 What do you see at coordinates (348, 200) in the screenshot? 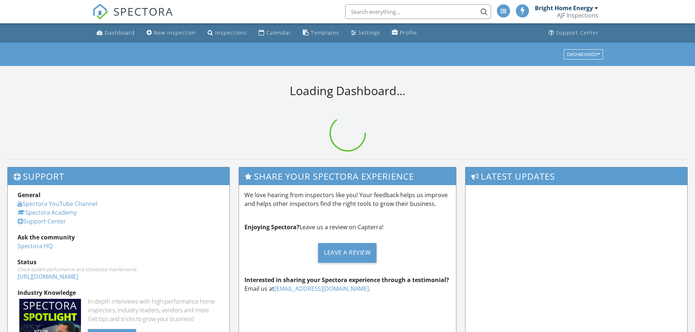
I see `p: We love hearing from inspectors like you! Your feedback helps us improve and helps other inspecto...` at bounding box center [348, 200].